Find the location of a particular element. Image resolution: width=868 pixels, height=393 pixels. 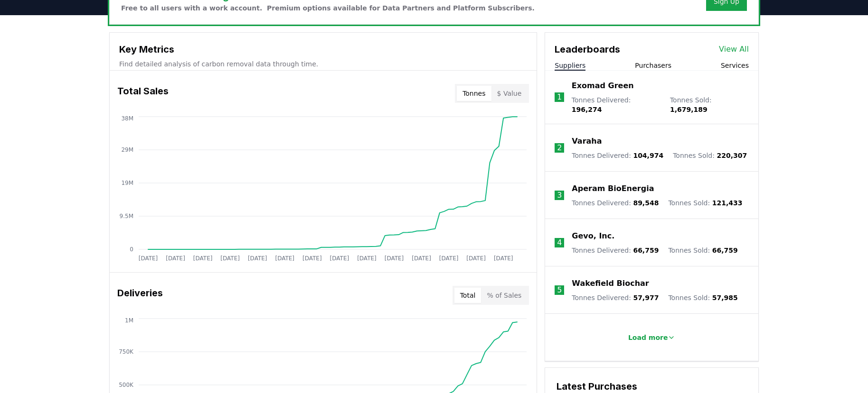

tspan: 750K is located at coordinates (127, 352).